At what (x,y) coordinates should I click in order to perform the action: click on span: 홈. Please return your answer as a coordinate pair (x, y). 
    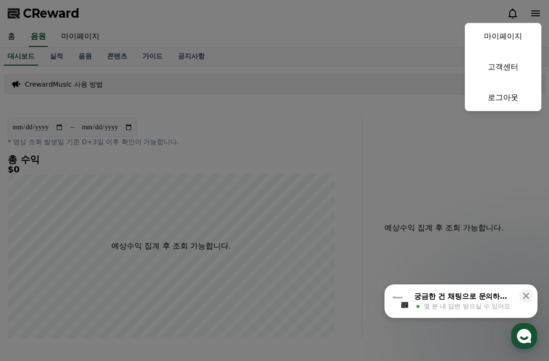
    Looking at the image, I should click on (33, 299).